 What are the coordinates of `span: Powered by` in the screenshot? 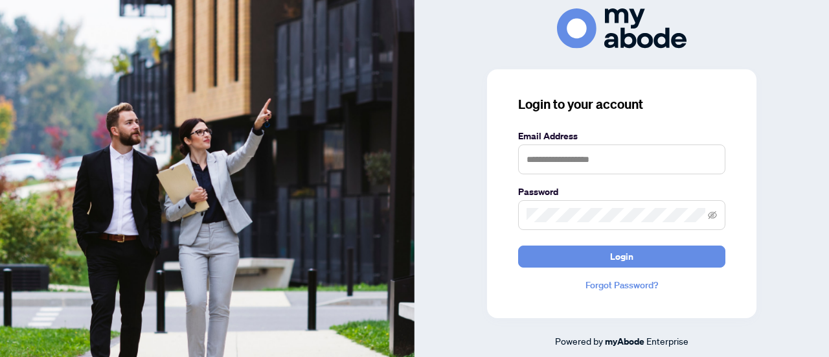 It's located at (579, 341).